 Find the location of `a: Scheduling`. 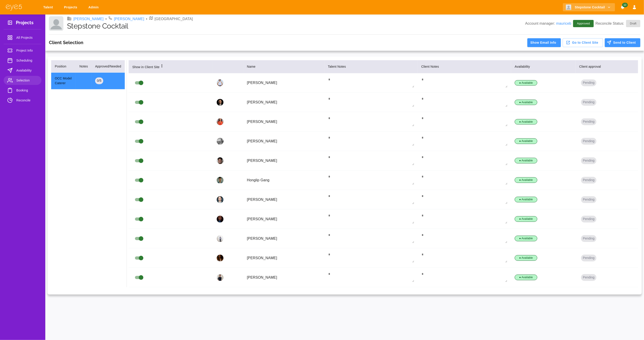

a: Scheduling is located at coordinates (22, 60).